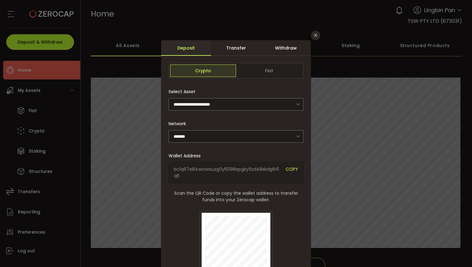 This screenshot has height=267, width=472. Describe the element at coordinates (292, 173) in the screenshot. I see `span: COPY` at that location.